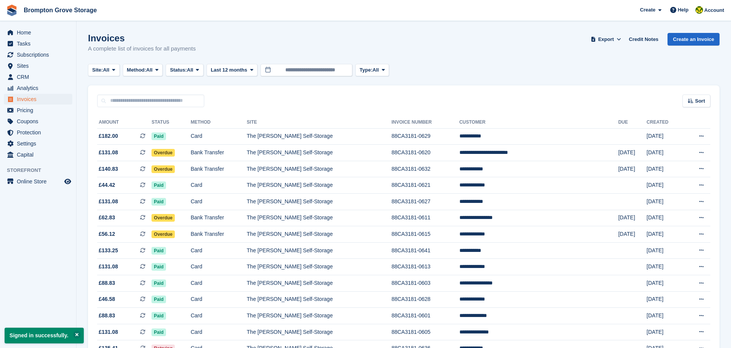  What do you see at coordinates (40, 88) in the screenshot?
I see `span: Analytics` at bounding box center [40, 88].